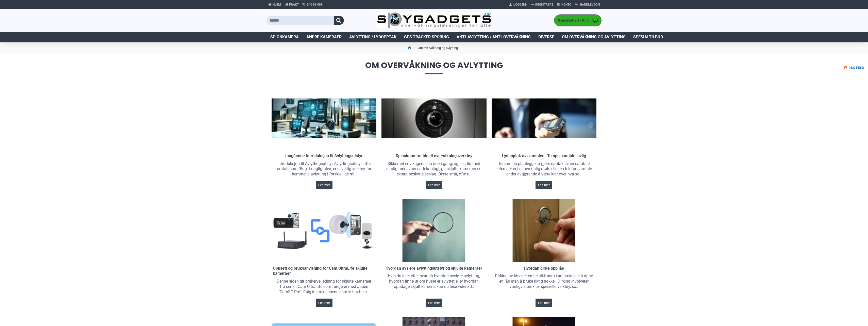  Describe the element at coordinates (284, 37) in the screenshot. I see `a: Spionkamera` at that location.